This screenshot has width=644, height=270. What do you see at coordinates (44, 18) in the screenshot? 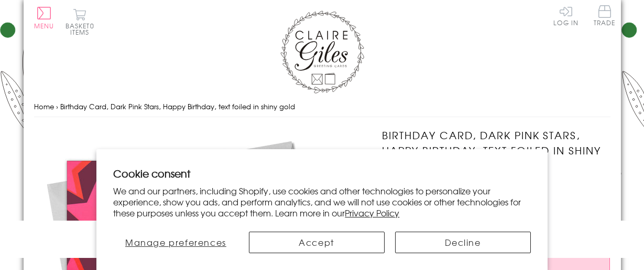
I see `button: Menu` at bounding box center [44, 18].